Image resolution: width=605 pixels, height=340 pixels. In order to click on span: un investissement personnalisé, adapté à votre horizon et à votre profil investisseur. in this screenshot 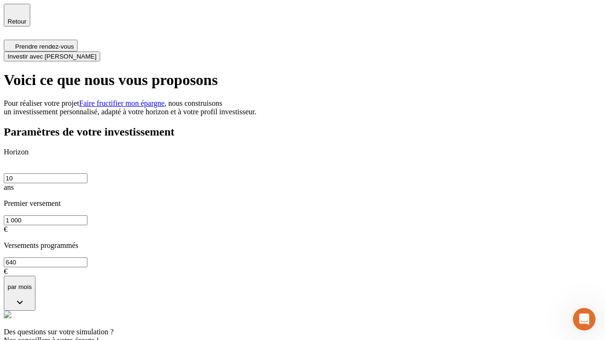, I will do `click(130, 111)`.